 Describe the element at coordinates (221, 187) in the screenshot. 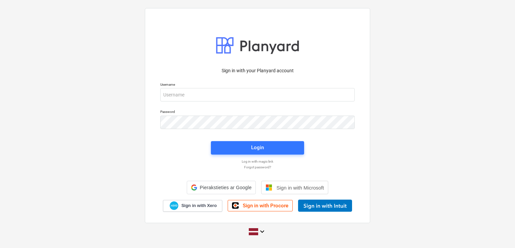

I see `div: Pierakstieties ar Google` at that location.